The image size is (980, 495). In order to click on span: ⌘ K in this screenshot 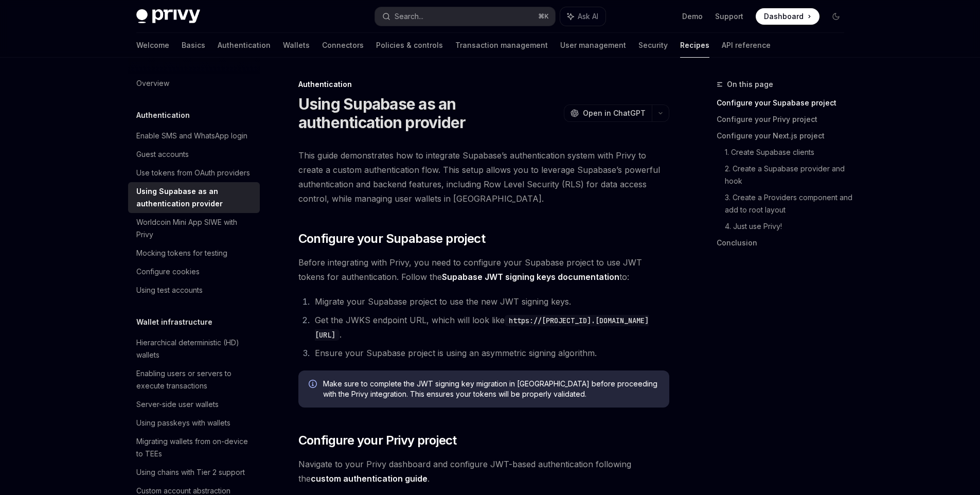, I will do `click(543, 17)`.